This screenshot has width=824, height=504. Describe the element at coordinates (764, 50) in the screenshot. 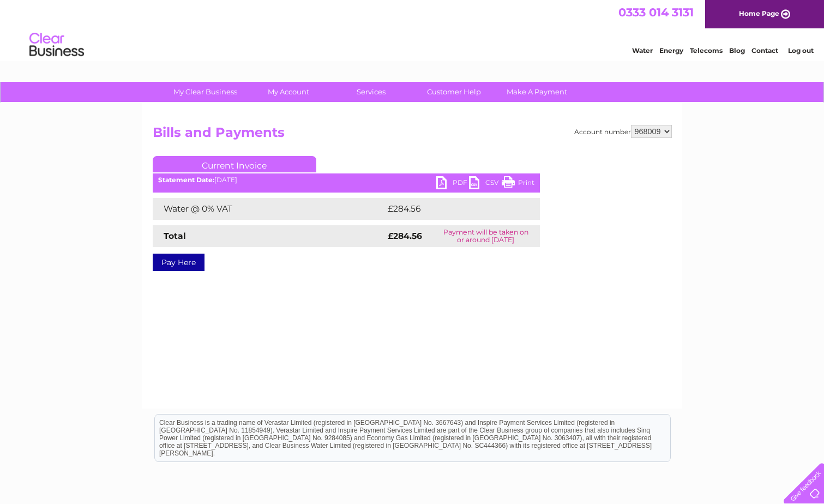

I see `a: Contact` at that location.